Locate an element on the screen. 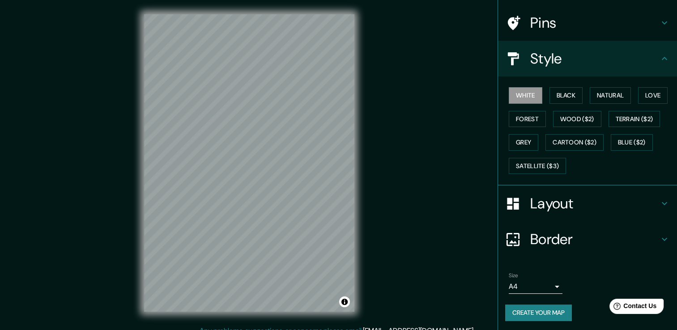  h4: Layout is located at coordinates (594, 204).